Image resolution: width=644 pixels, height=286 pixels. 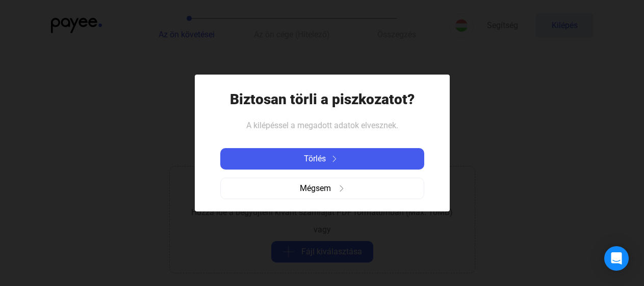 I want to click on button: Mégsemarrow-right-grey, so click(x=322, y=189).